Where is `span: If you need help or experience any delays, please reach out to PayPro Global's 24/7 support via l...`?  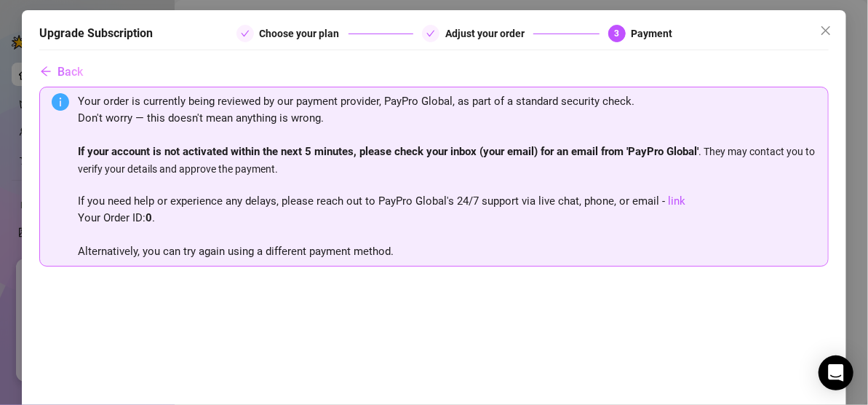 span: If you need help or experience any delays, please reach out to PayPro Global's 24/7 support via l... is located at coordinates (382, 209).